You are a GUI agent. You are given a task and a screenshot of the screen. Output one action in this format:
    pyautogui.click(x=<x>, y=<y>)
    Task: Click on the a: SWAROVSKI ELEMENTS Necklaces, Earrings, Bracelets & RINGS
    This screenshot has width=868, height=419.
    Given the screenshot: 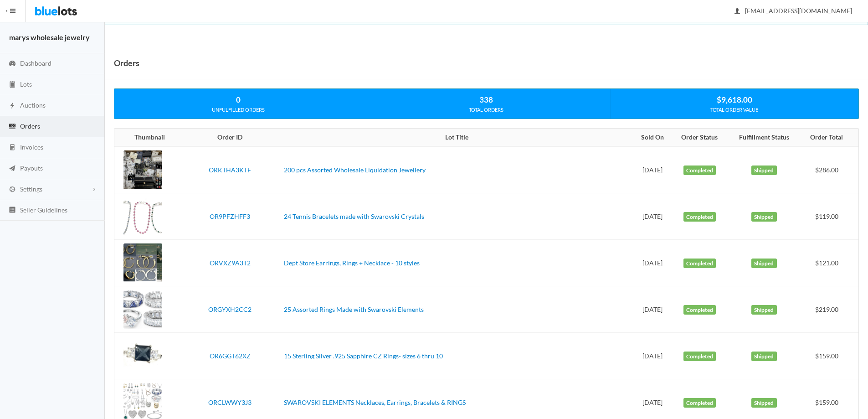 What is the action you would take?
    pyautogui.click(x=374, y=402)
    